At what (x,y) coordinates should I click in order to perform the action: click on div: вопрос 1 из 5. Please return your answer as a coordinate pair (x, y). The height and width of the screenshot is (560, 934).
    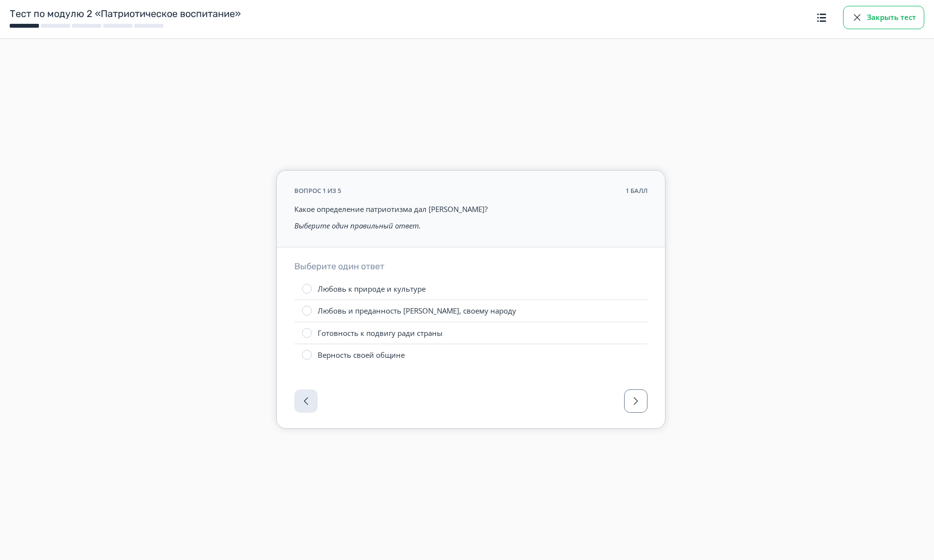
    Looking at the image, I should click on (317, 191).